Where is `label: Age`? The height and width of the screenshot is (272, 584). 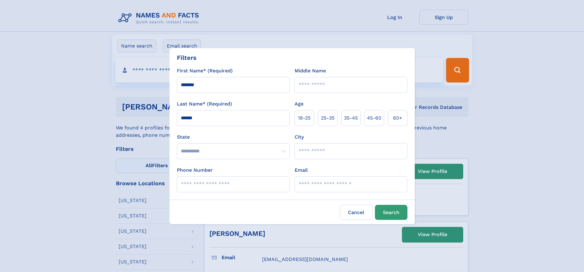
label: Age is located at coordinates (299, 104).